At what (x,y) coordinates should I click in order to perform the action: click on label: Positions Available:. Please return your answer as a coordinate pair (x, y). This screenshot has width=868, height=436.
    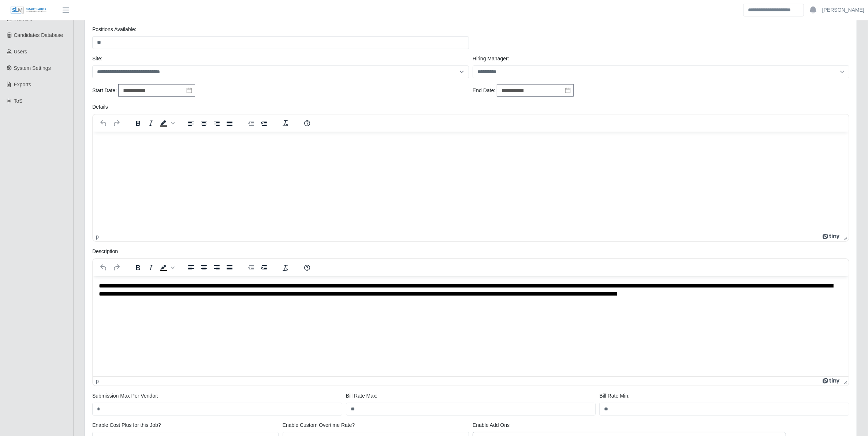
    Looking at the image, I should click on (114, 29).